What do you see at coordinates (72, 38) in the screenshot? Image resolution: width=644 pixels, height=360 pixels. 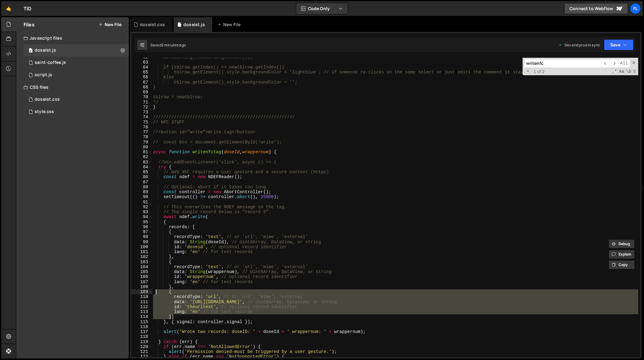 I see `div: Javascript files` at bounding box center [72, 38].